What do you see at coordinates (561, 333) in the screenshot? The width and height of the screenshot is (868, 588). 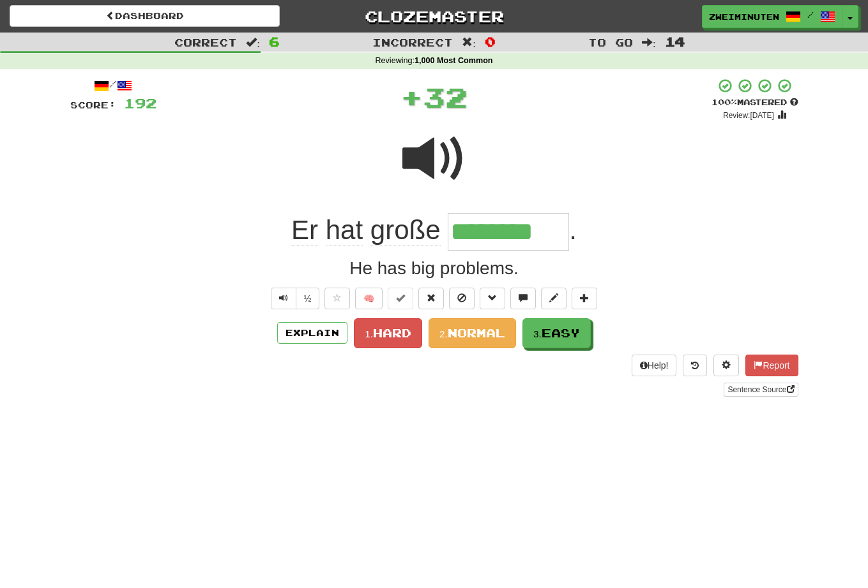 I see `span: Easy` at bounding box center [561, 333].